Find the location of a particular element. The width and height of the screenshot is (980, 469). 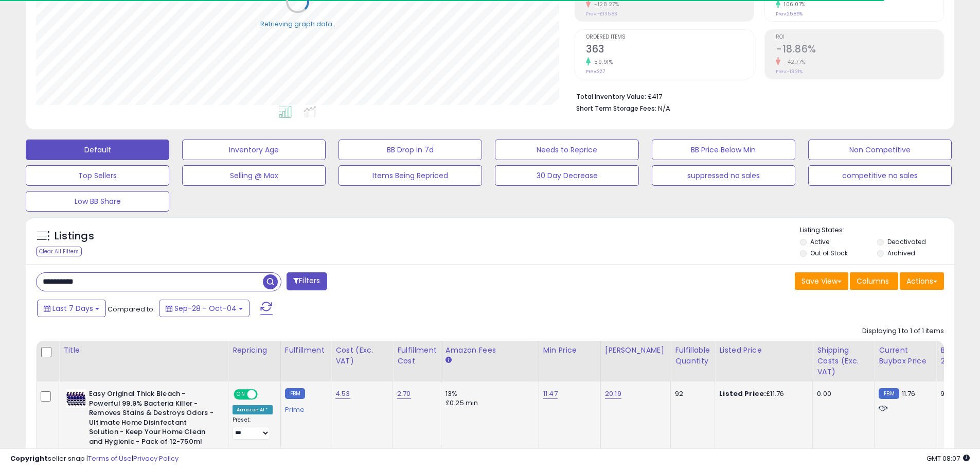

p: Listing States: is located at coordinates (877, 230).